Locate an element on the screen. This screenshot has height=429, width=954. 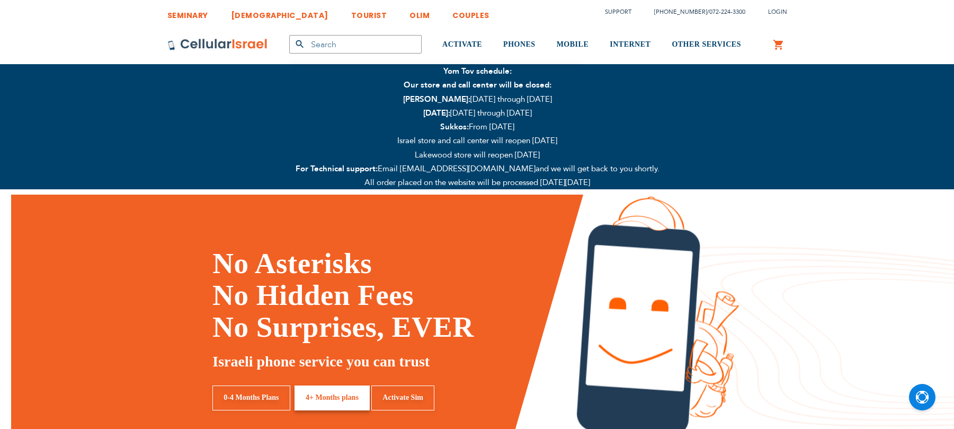
a: INTERNET is located at coordinates (630, 44).